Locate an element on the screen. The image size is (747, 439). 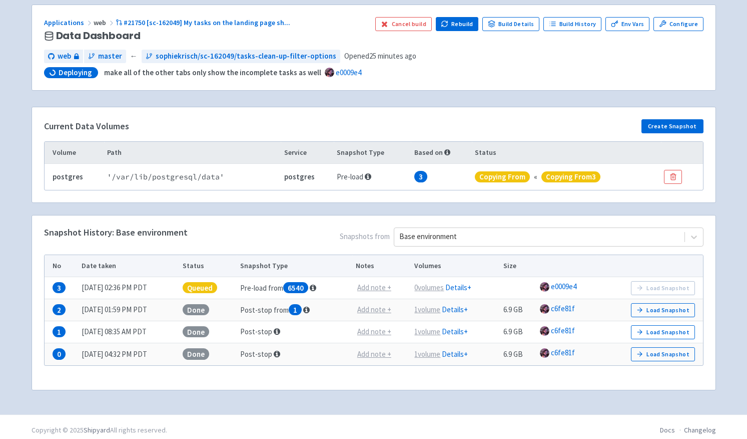
a: Docs is located at coordinates (668, 430).